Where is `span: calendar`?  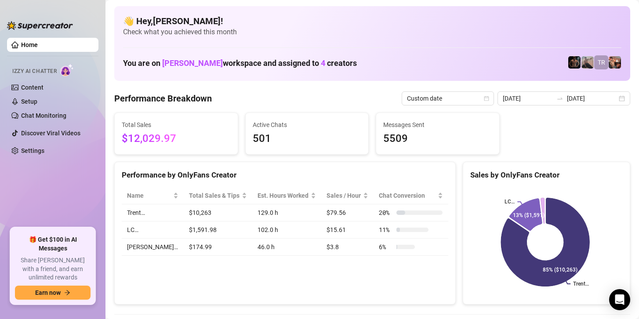
span: calendar is located at coordinates (486, 98).